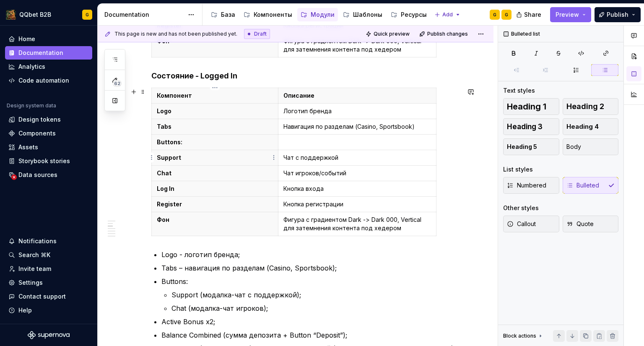 The image size is (644, 346). I want to click on p: Log In, so click(215, 189).